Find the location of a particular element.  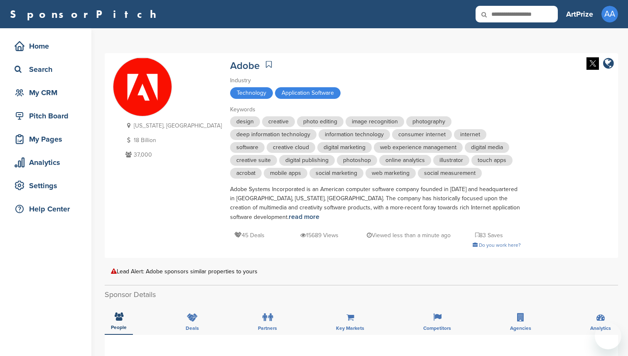

span: online analytics is located at coordinates (405, 160).